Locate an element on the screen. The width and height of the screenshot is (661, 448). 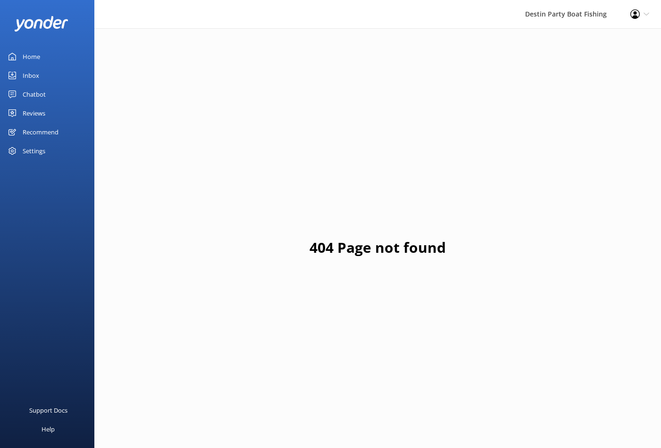
div: Support Docs is located at coordinates (48, 411).